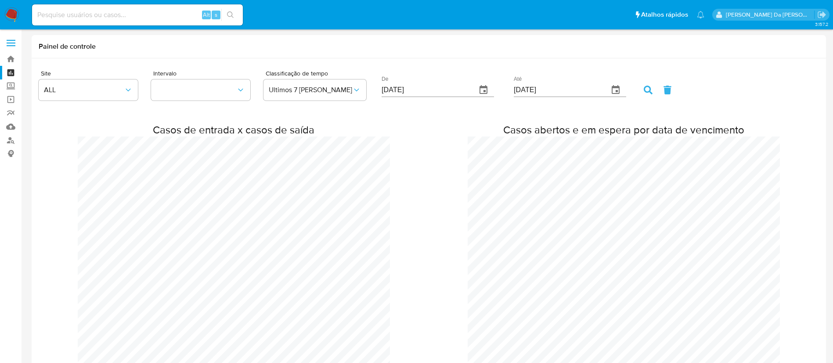 The height and width of the screenshot is (363, 833). Describe the element at coordinates (210, 73) in the screenshot. I see `span: Intervalo` at that location.